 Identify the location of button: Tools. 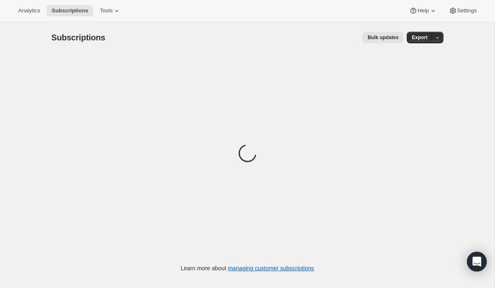
(110, 11).